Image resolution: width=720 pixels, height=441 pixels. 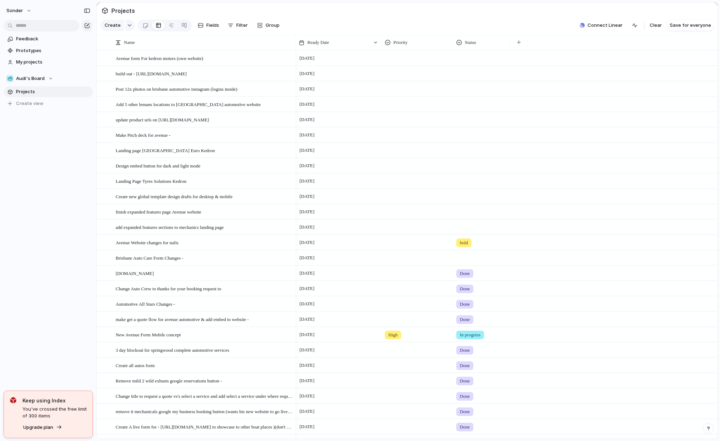 I want to click on span: Keep using Index, so click(x=55, y=400).